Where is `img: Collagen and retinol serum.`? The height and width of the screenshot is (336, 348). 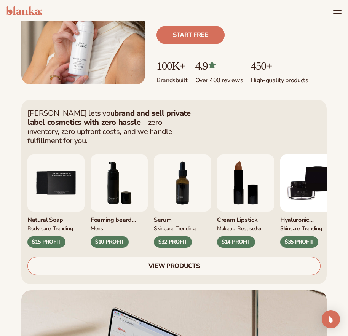 img: Collagen and retinol serum. is located at coordinates (182, 183).